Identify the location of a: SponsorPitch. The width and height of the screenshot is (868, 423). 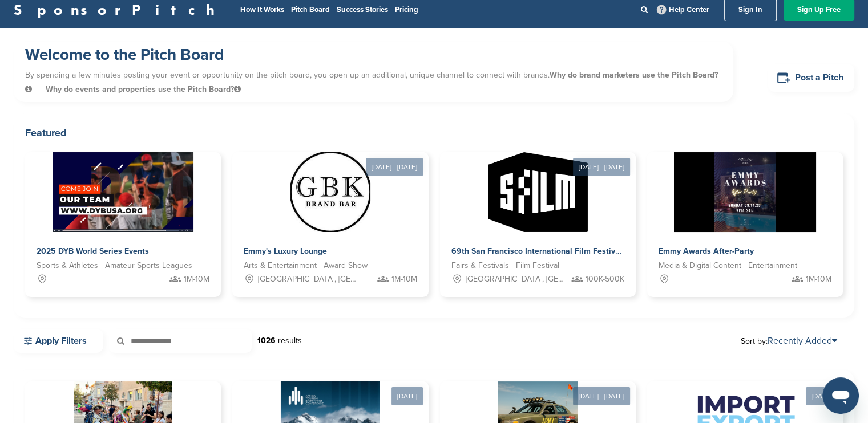
(117, 9).